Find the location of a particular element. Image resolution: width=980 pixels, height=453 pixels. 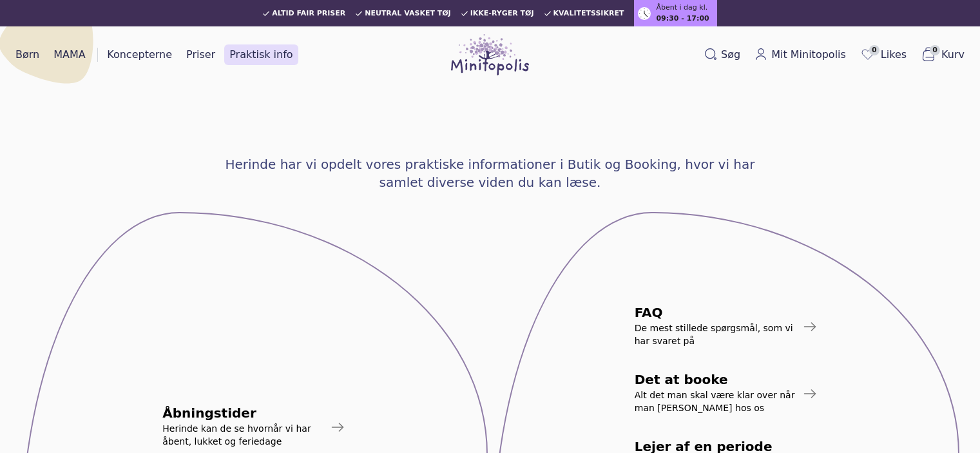

span: Åbningstider is located at coordinates (243, 413).